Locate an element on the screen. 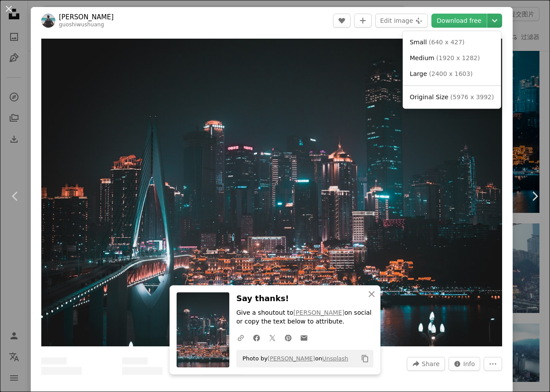 Image resolution: width=550 pixels, height=392 pixels. span: Small is located at coordinates (418, 42).